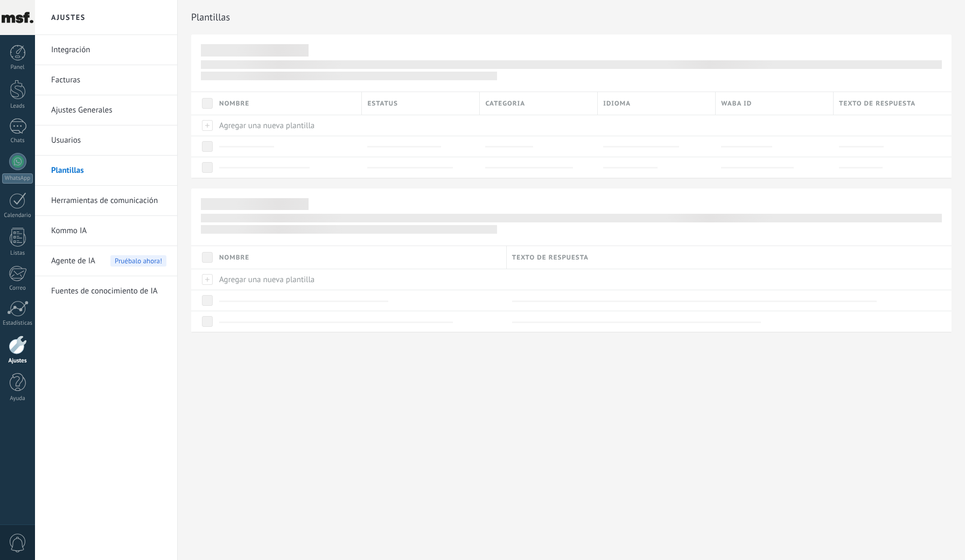 This screenshot has height=560, width=965. What do you see at coordinates (109, 110) in the screenshot?
I see `a: Ajustes Generales` at bounding box center [109, 110].